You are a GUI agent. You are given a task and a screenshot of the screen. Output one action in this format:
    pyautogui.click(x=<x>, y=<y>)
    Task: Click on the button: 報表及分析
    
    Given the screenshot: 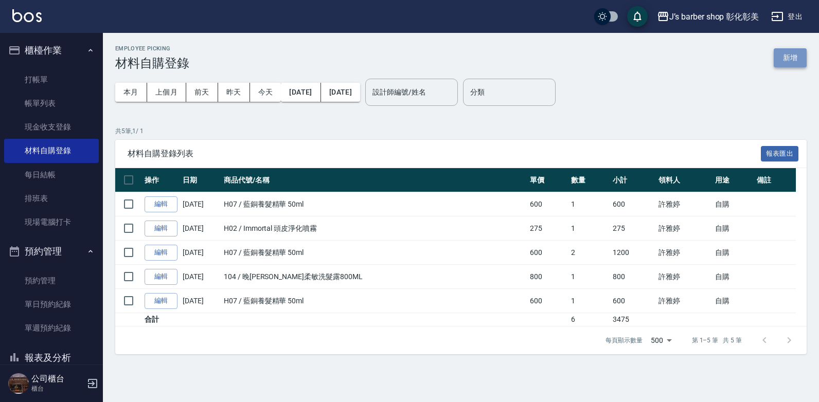 What is the action you would take?
    pyautogui.click(x=51, y=358)
    